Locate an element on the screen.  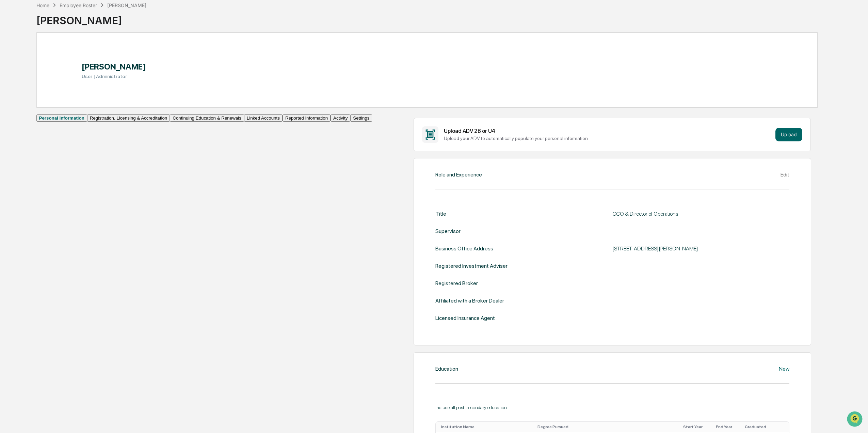
span: Data Lookup is located at coordinates (29, 137).